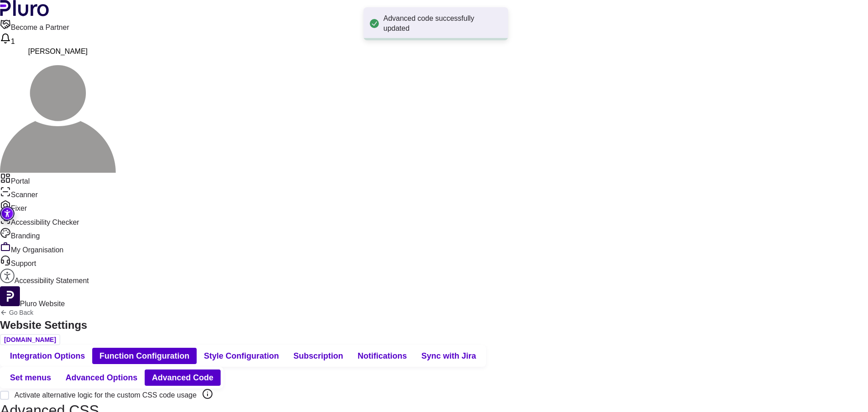  Describe the element at coordinates (319, 356) in the screenshot. I see `button: Subscription` at that location.